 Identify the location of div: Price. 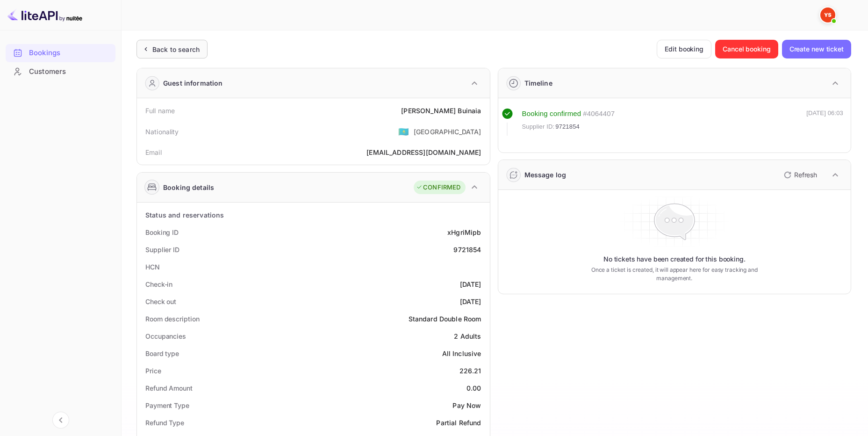
(153, 370).